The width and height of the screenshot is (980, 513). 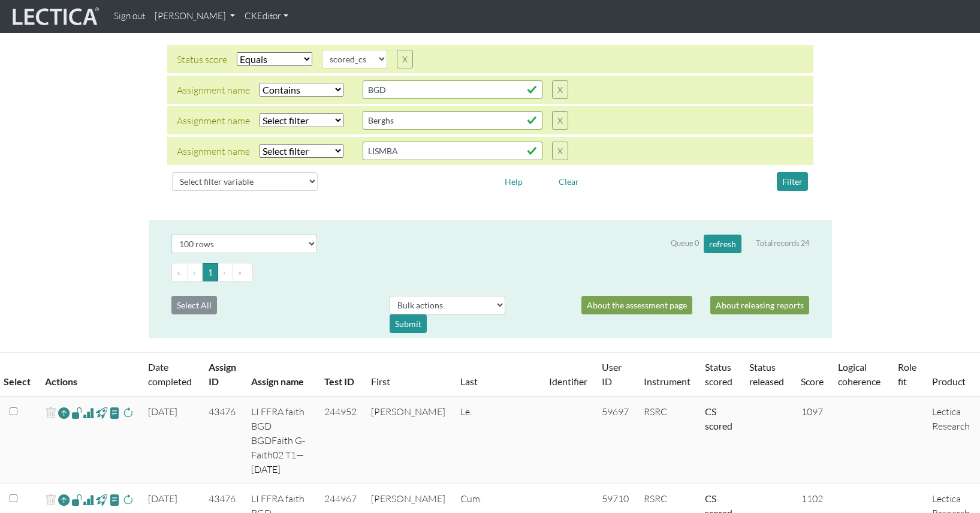 I want to click on a: About the assessment page, so click(x=636, y=305).